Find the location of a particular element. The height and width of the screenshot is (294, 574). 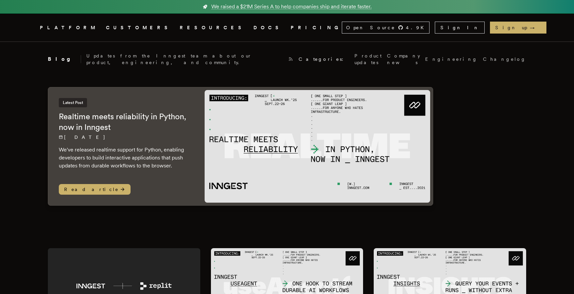

span: Read article is located at coordinates (95, 189).